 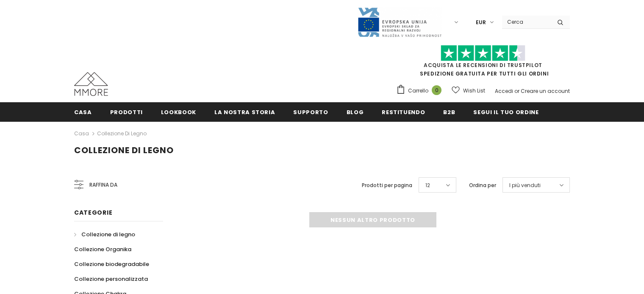 I want to click on a: Carrello 0, so click(x=421, y=91).